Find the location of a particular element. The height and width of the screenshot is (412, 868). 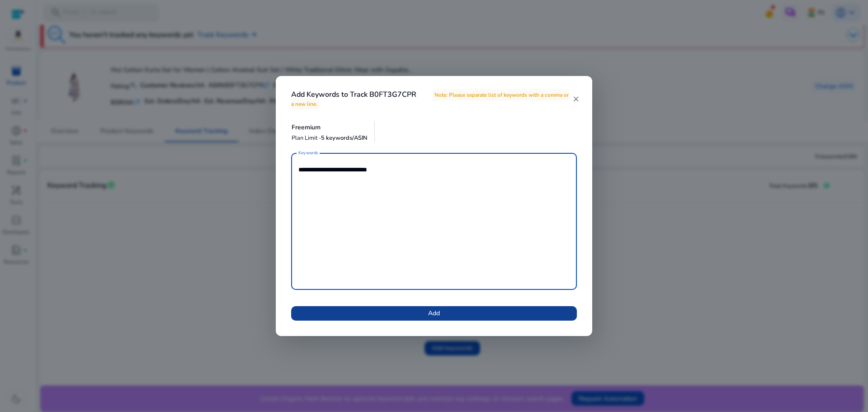

h5: Freemium is located at coordinates (329, 128).